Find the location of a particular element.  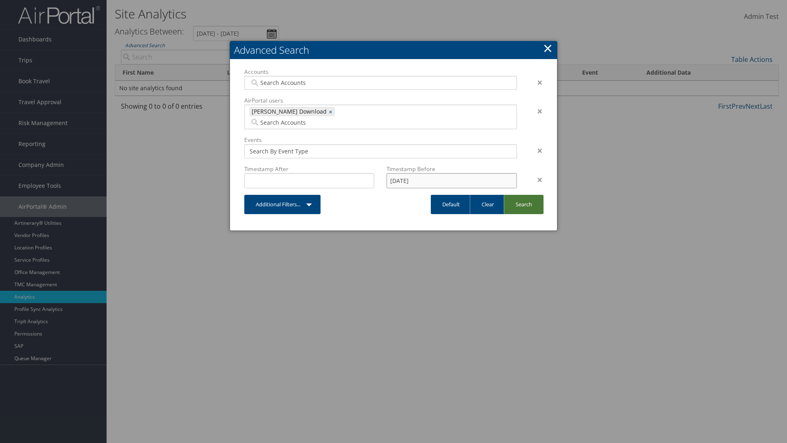

label: AirPortal users is located at coordinates (381, 100).